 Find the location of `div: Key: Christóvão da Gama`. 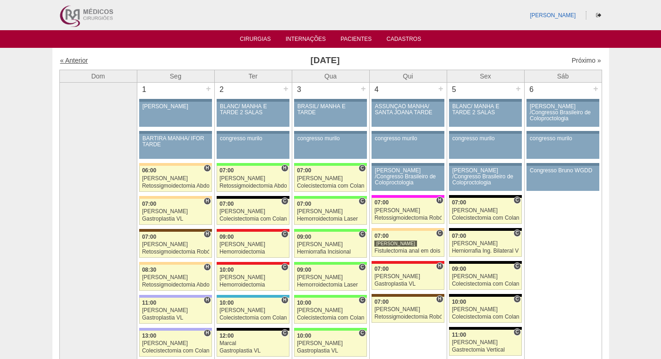

div: Key: Christóvão da Gama is located at coordinates (175, 296).